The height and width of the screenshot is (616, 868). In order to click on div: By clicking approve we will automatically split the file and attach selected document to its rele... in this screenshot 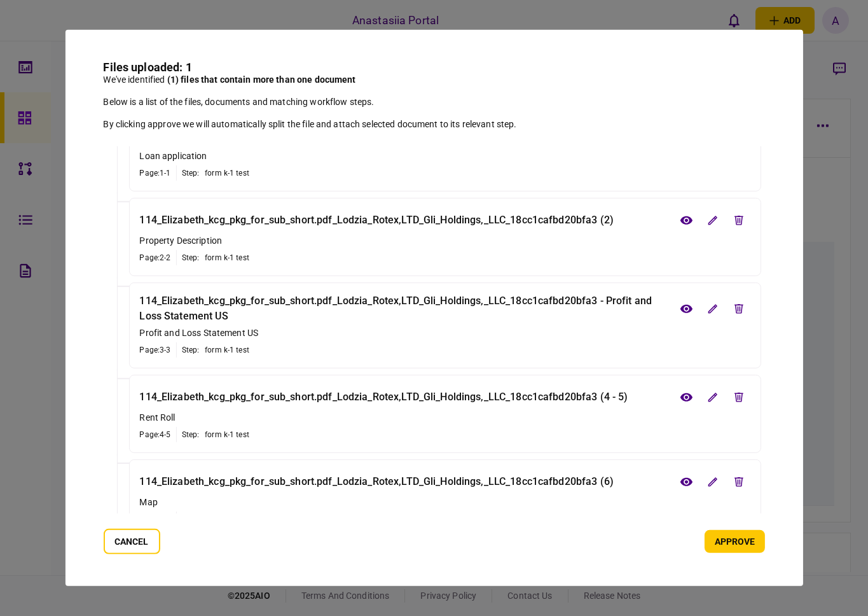, I will do `click(434, 124)`.